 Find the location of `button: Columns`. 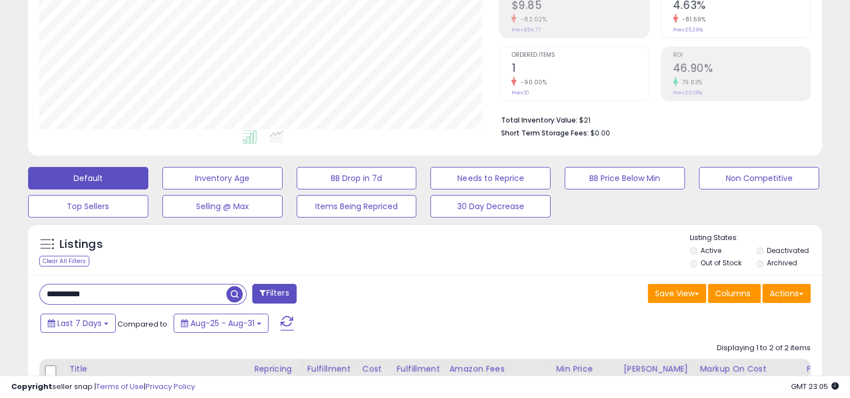

button: Columns is located at coordinates (734, 293).